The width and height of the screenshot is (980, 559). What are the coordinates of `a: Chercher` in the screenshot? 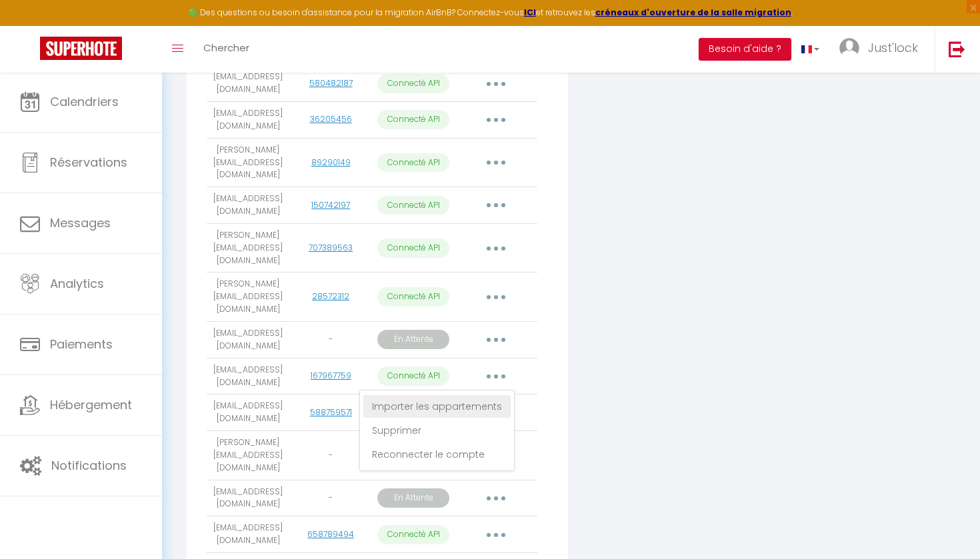 It's located at (226, 50).